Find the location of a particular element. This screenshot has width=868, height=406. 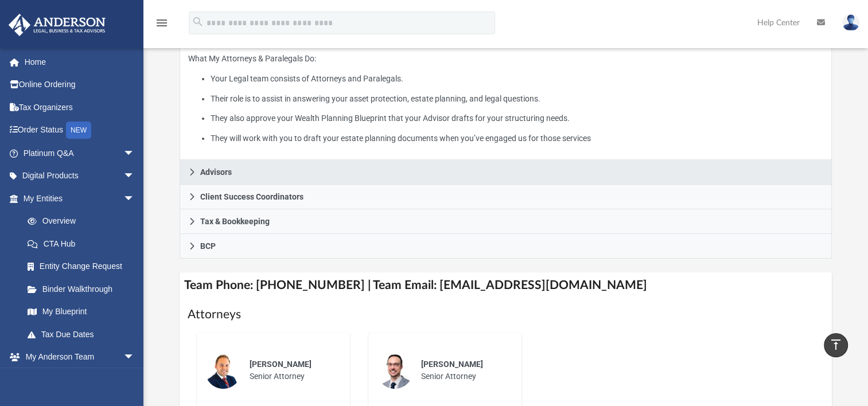

a: Digital Productsarrow_drop_down is located at coordinates (80, 176).